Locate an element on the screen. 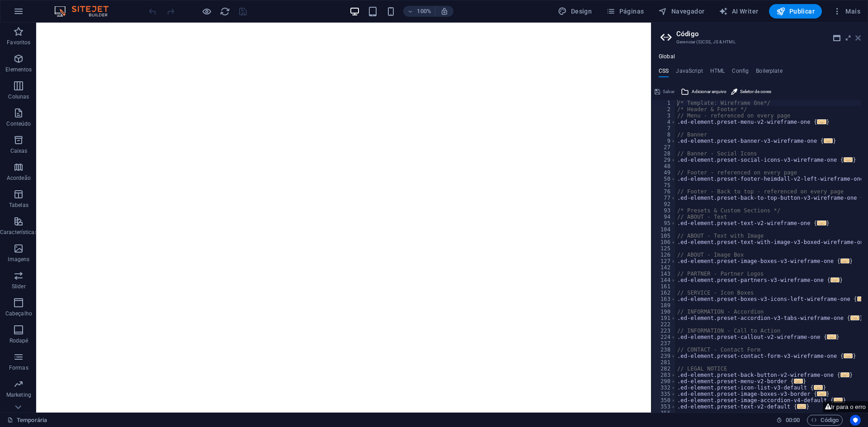  div: 144 is located at coordinates (664, 280).